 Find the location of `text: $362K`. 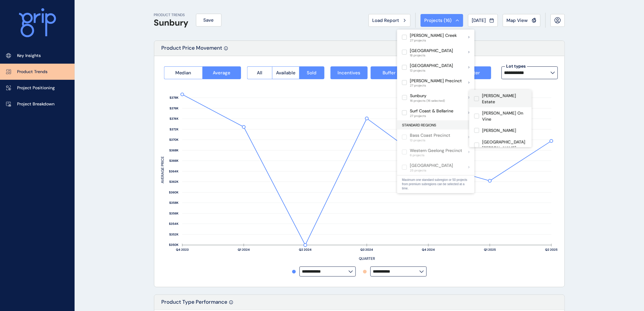

text: $362K is located at coordinates (174, 182).